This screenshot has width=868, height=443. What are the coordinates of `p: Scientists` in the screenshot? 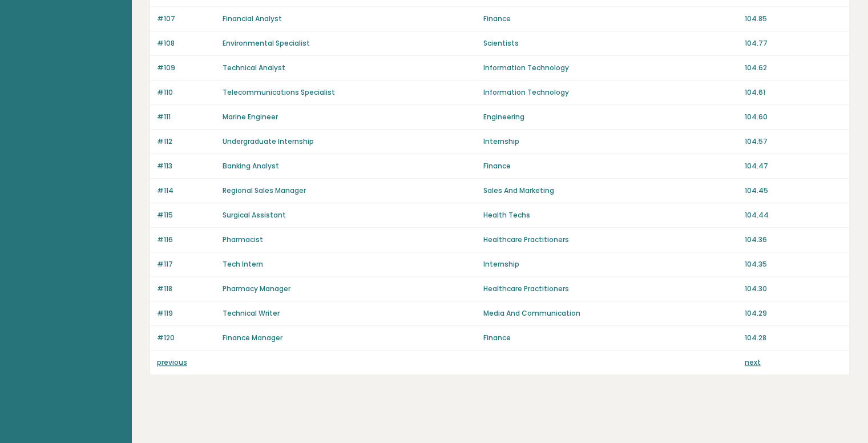 It's located at (610, 43).